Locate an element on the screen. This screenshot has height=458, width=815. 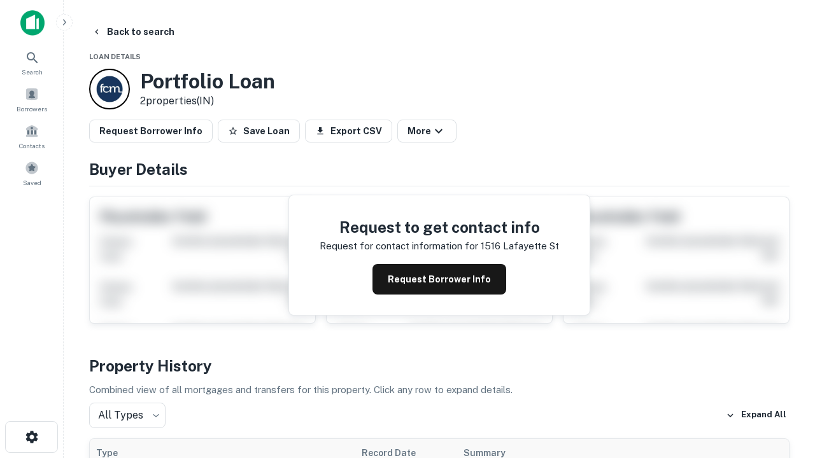
div: All Types is located at coordinates (127, 416).